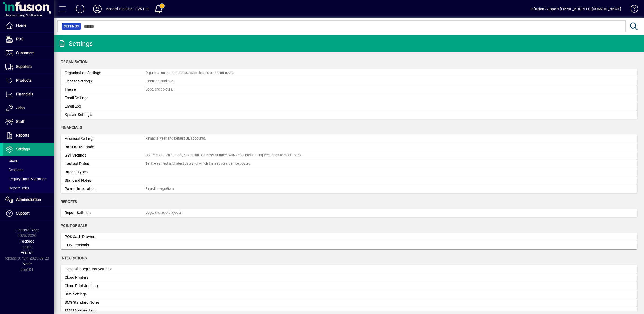 The height and width of the screenshot is (314, 644). Describe the element at coordinates (12, 161) in the screenshot. I see `span: Users` at that location.